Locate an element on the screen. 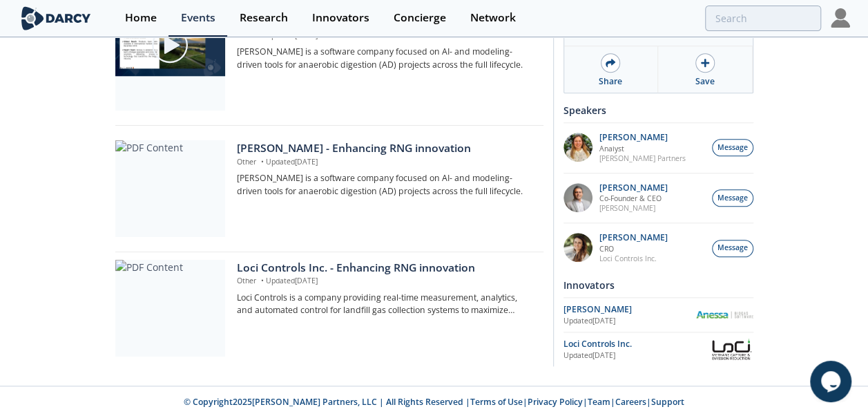 The height and width of the screenshot is (416, 868). div: Save is located at coordinates (705, 81).